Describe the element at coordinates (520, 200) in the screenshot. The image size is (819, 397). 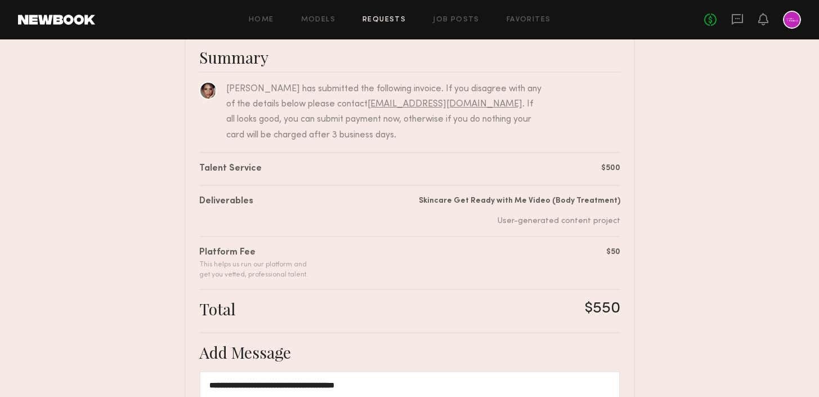
I see `div: Skincare Get Ready with Me Video (Body Treatment)` at that location.